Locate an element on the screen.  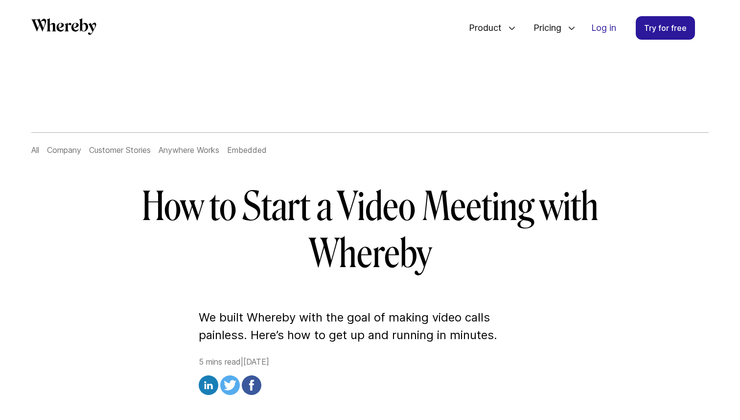
h1: How to Start a Video Meeting with Whereby is located at coordinates (370, 230).